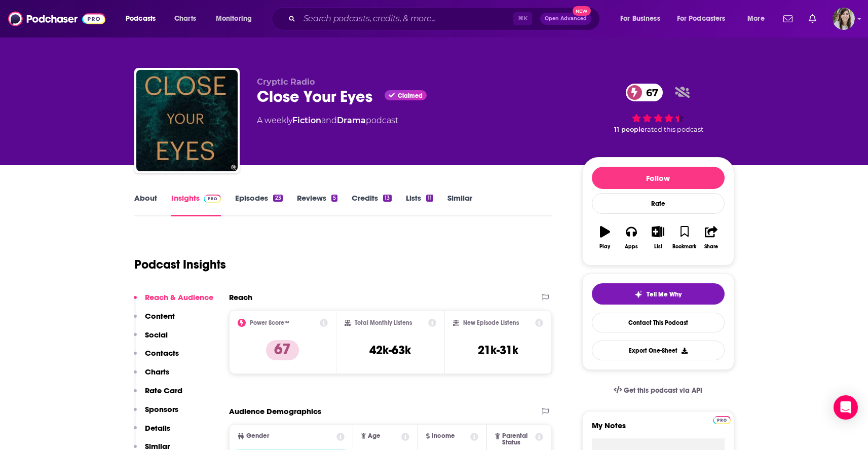 Image resolution: width=868 pixels, height=450 pixels. What do you see at coordinates (240, 297) in the screenshot?
I see `h2: Reach` at bounding box center [240, 297].